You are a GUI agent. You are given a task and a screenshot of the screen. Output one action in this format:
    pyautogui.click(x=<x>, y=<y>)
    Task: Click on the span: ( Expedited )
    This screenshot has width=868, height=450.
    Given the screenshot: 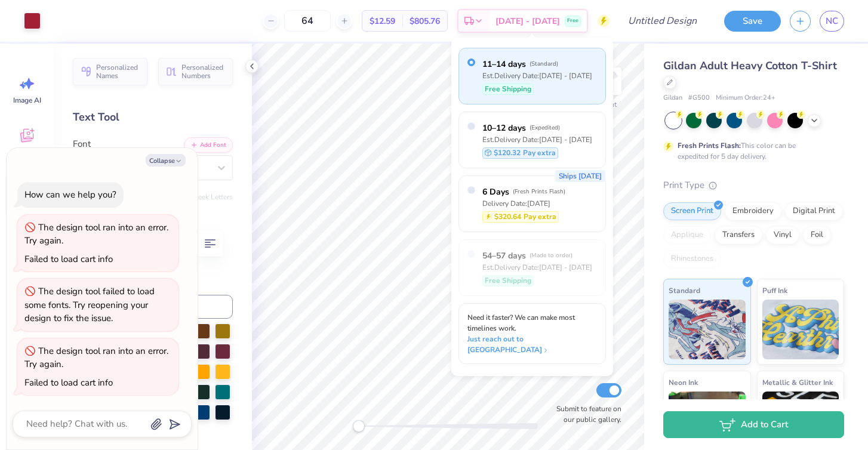 What is the action you would take?
    pyautogui.click(x=544, y=128)
    